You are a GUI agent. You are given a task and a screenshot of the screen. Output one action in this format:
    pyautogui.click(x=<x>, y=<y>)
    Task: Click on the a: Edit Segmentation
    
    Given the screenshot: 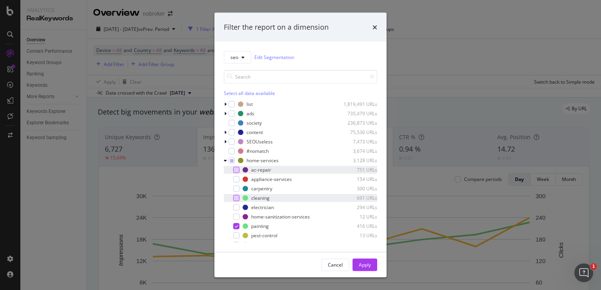 What is the action you would take?
    pyautogui.click(x=274, y=57)
    